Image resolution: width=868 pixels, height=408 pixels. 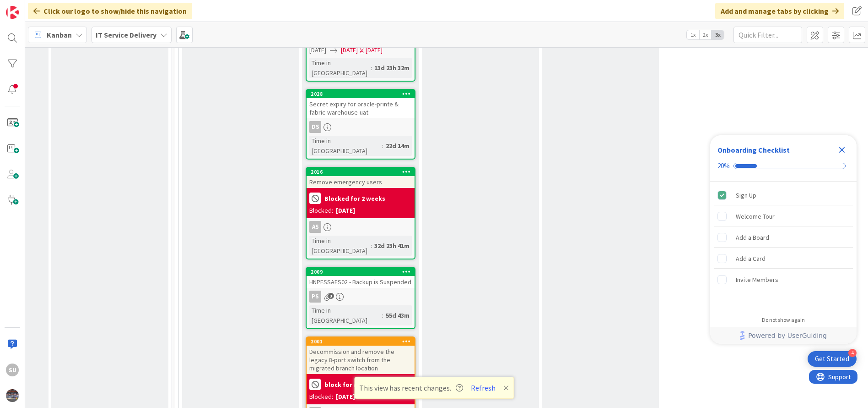 I want to click on div: Add a Card is incomplete., so click(x=784, y=258).